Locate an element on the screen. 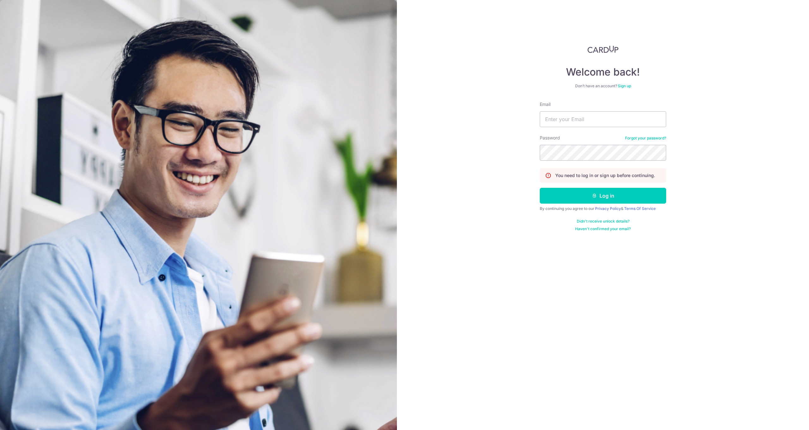  label: Email is located at coordinates (545, 104).